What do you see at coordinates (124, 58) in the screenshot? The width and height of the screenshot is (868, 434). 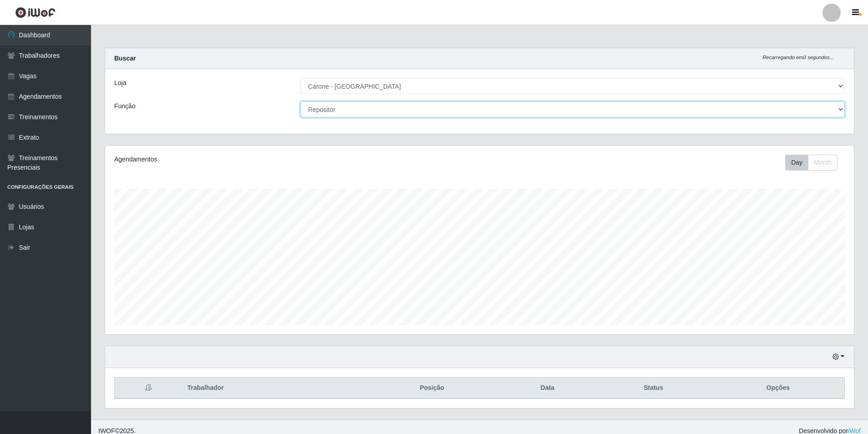 I see `strong: Buscar` at bounding box center [124, 58].